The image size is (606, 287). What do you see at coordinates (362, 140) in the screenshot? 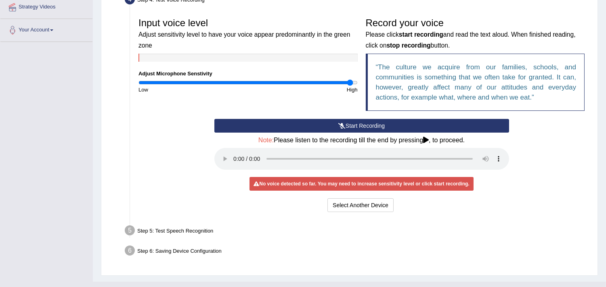
I see `h4: Please listen to the recording till the end by pressing , to proceed.` at bounding box center [362, 140].